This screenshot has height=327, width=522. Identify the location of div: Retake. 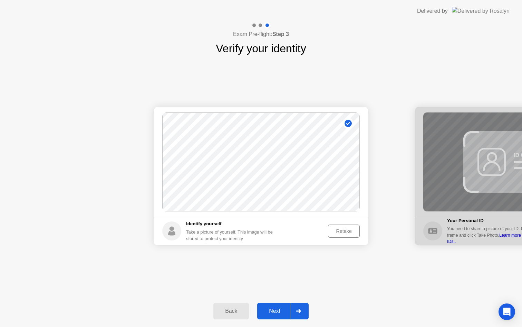
(344, 231).